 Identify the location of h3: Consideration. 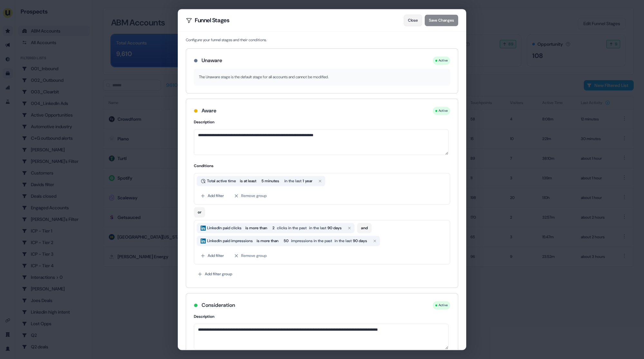
(219, 305).